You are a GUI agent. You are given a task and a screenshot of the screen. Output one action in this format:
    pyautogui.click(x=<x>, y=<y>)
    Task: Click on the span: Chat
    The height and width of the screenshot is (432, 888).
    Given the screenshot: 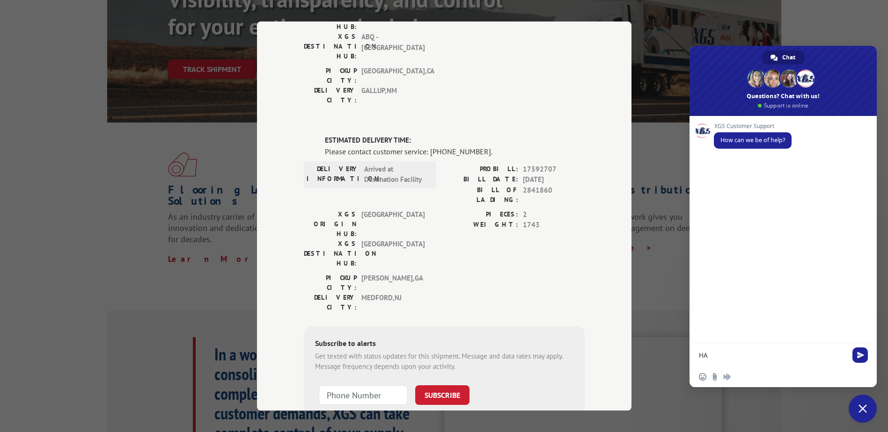 What is the action you would take?
    pyautogui.click(x=788, y=58)
    